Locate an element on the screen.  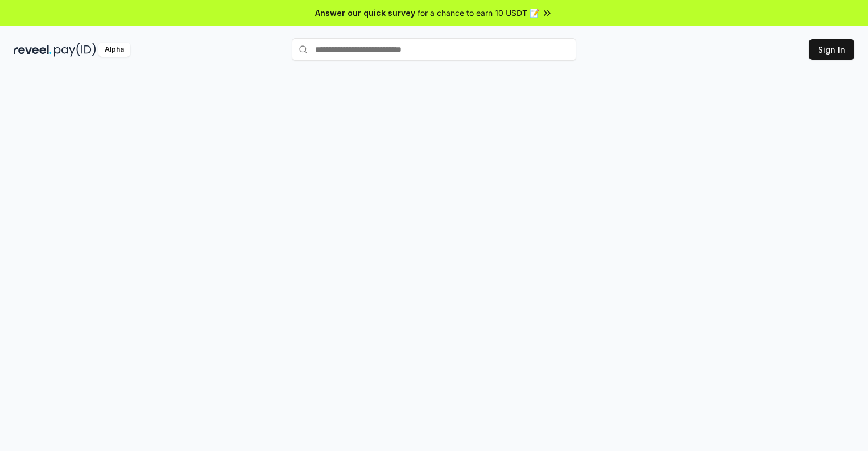
div: Alpha is located at coordinates (114, 49).